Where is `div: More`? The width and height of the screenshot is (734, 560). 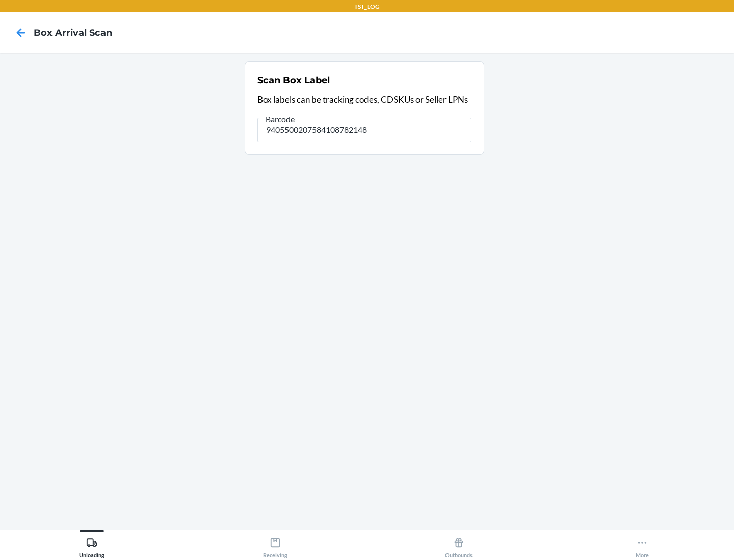 div: More is located at coordinates (642, 546).